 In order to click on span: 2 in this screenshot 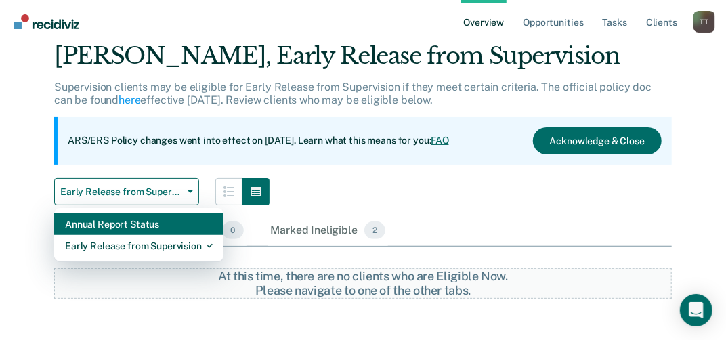, I will do `click(374, 230)`.